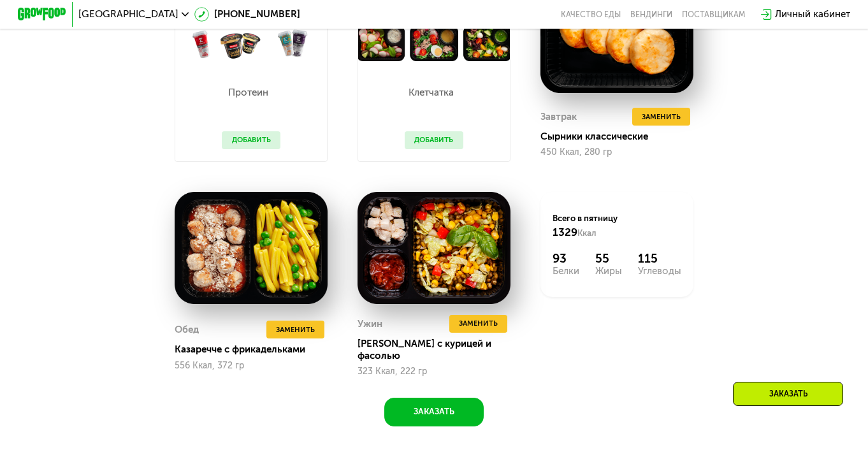  Describe the element at coordinates (248, 92) in the screenshot. I see `p: Протеин` at that location.